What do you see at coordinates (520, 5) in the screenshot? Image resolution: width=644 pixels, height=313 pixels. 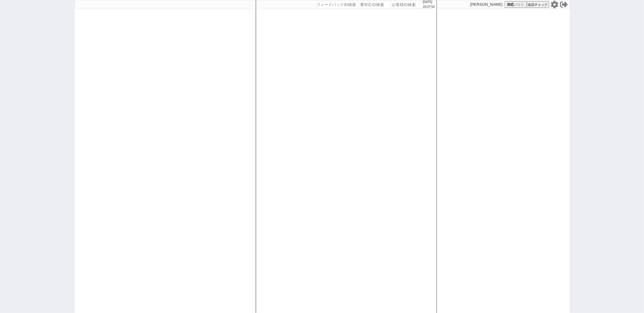 I see `span: 練習` at bounding box center [520, 5].